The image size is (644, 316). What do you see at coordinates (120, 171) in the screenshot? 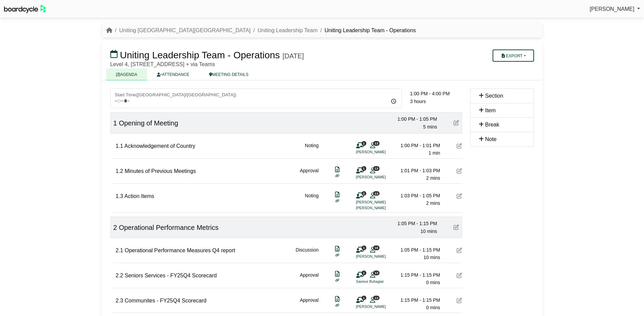
I see `span: 1.2` at bounding box center [120, 171].